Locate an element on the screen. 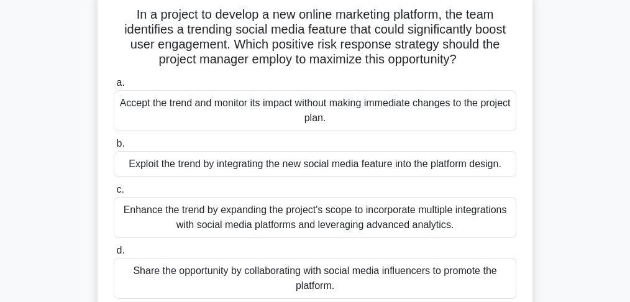  span: d. is located at coordinates (120, 250).